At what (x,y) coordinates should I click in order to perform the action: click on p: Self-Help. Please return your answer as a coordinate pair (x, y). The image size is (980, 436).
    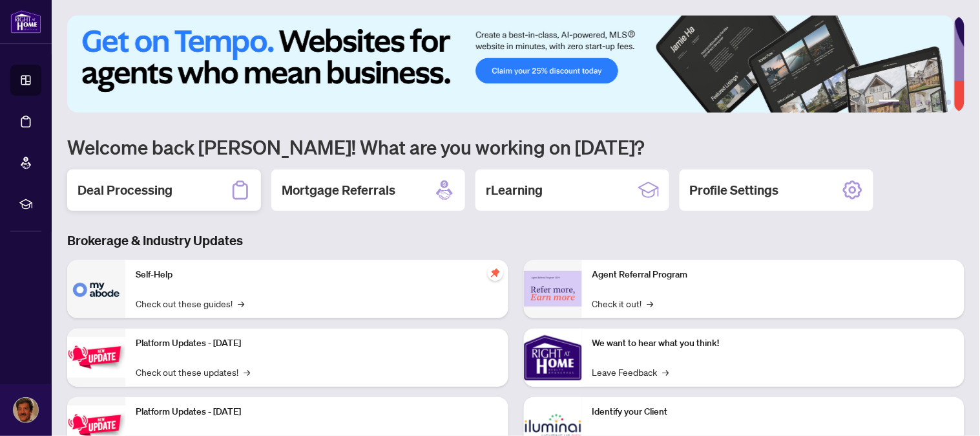
    Looking at the image, I should click on (317, 275).